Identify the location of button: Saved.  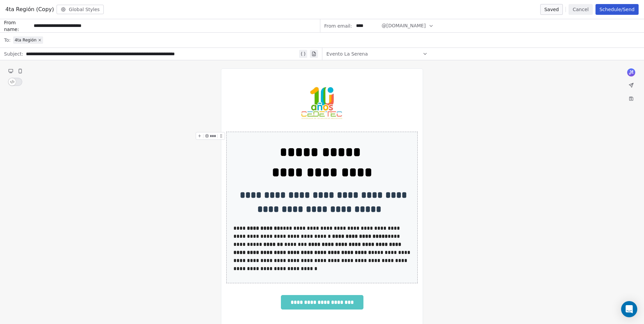
(551, 9).